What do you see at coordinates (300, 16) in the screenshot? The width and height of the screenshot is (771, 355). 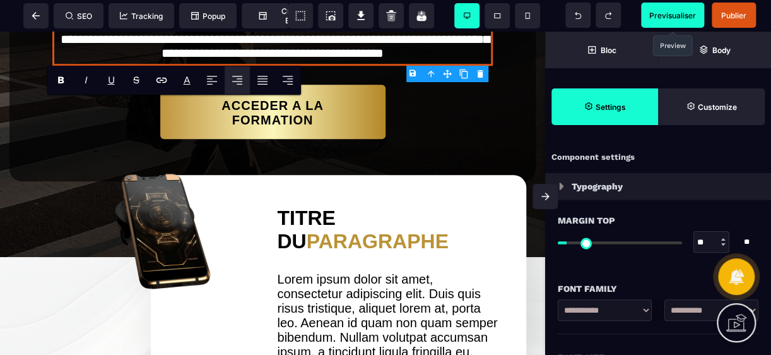 I see `span: View components` at bounding box center [300, 16].